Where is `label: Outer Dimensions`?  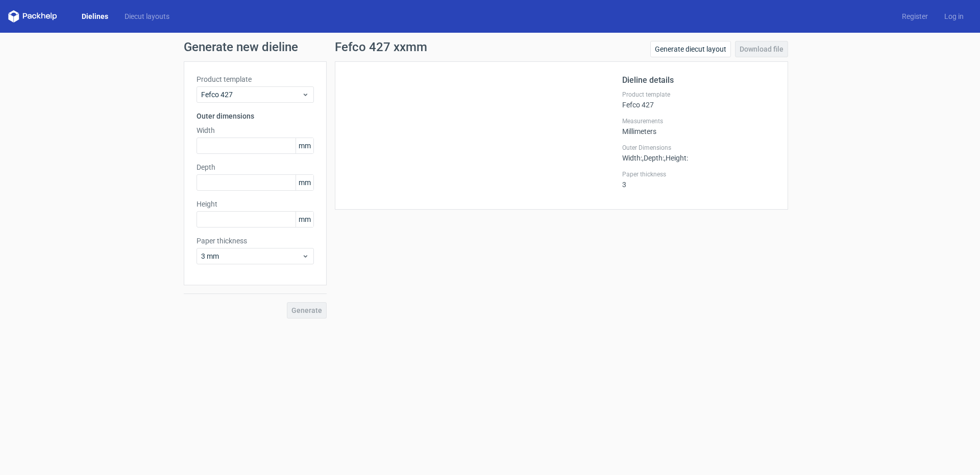 label: Outer Dimensions is located at coordinates (699, 147).